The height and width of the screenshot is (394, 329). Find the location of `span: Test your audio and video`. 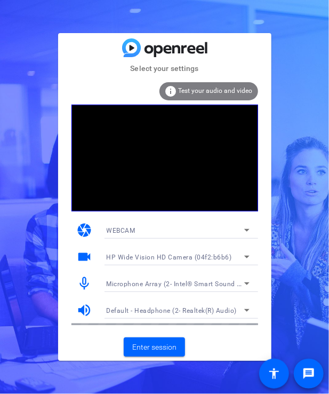

span: Test your audio and video is located at coordinates (216, 91).